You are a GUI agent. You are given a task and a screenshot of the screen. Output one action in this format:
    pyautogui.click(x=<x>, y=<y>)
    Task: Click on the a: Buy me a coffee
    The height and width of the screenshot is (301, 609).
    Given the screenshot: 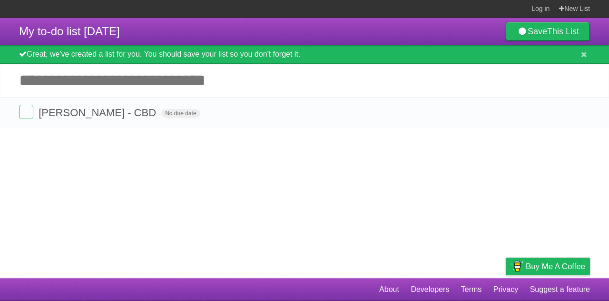 What is the action you would take?
    pyautogui.click(x=548, y=266)
    